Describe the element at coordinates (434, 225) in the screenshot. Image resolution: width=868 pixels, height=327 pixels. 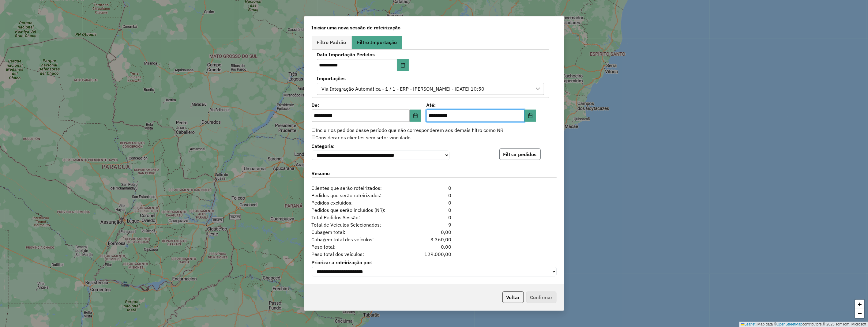
I see `div: 9` at that location.